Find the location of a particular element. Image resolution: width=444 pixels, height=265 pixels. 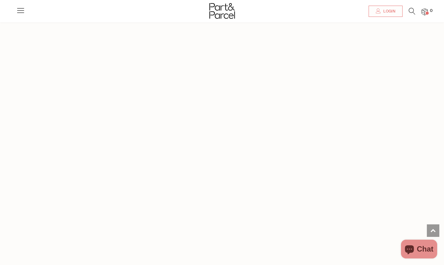

span: Login is located at coordinates (389, 11).